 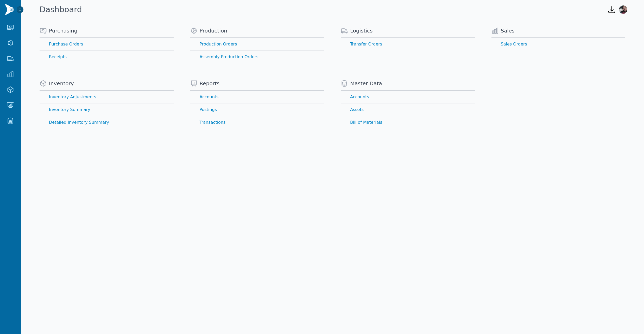 What do you see at coordinates (408, 122) in the screenshot?
I see `a: Bill of Materials` at bounding box center [408, 122].